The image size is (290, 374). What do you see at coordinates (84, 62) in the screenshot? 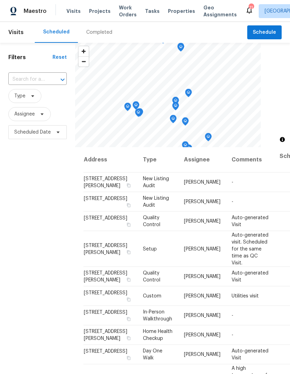
I see `span: Zoom out` at bounding box center [84, 62].